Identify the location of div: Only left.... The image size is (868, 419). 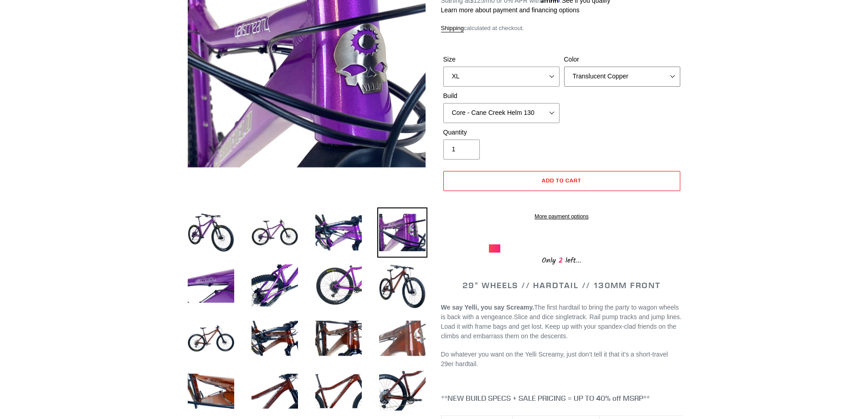
(562, 259).